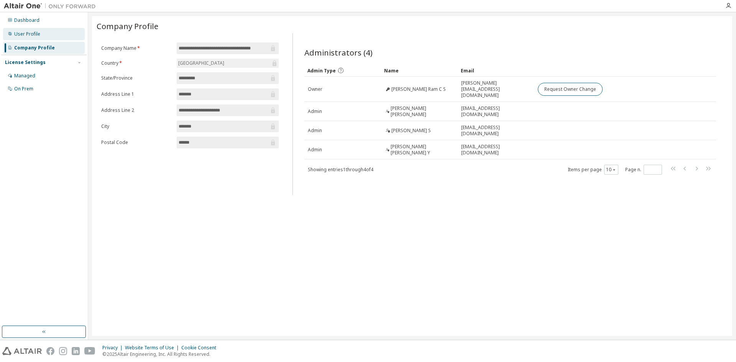 The width and height of the screenshot is (736, 362). I want to click on p: © 2025 Altair Engineering, Inc. All Rights Reserved., so click(161, 354).